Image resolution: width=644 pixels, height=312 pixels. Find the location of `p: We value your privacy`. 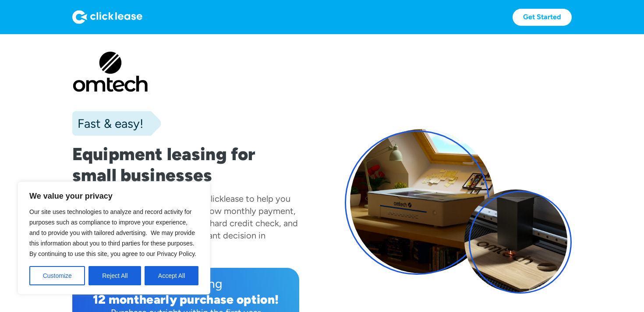

p: We value your privacy is located at coordinates (114, 196).